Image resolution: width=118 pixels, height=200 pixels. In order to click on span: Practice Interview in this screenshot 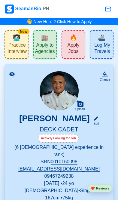, I will do `click(17, 49)`.